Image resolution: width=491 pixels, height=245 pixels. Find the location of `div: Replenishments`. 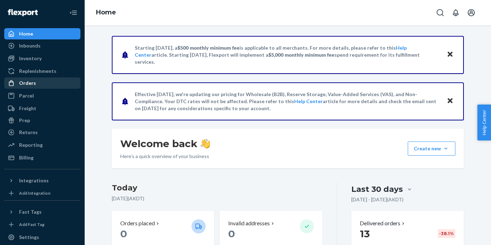

div: Replenishments is located at coordinates (38, 71).